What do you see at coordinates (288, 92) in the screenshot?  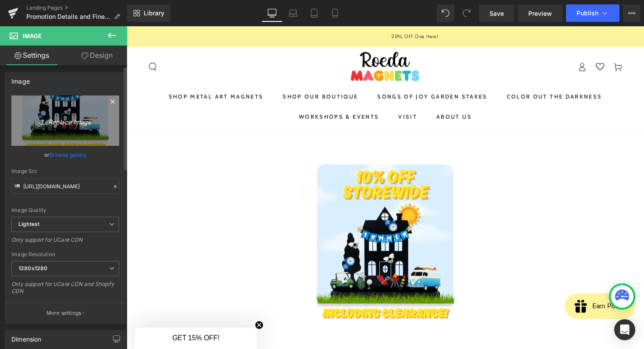 I see `a: Visit` at bounding box center [288, 92].